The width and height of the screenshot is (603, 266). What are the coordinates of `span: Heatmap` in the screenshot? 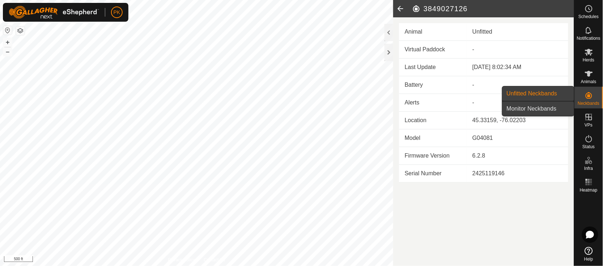 It's located at (589, 190).